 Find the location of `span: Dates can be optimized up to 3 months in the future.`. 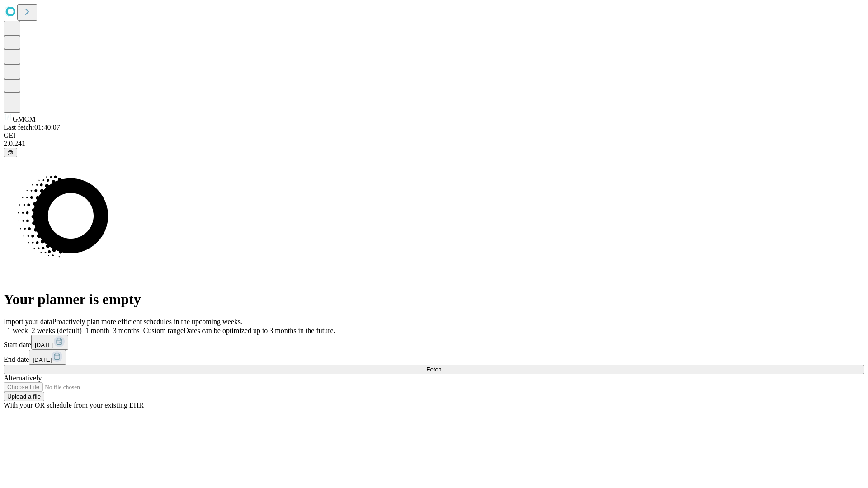

span: Dates can be optimized up to 3 months in the future. is located at coordinates (259, 331).